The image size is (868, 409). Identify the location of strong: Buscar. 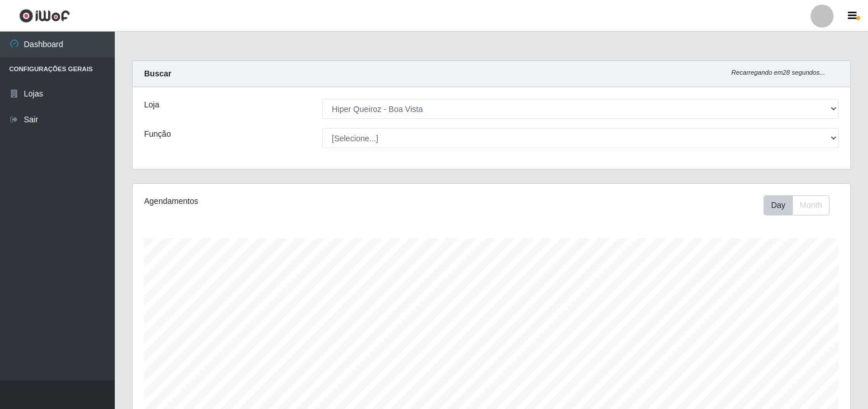
(157, 73).